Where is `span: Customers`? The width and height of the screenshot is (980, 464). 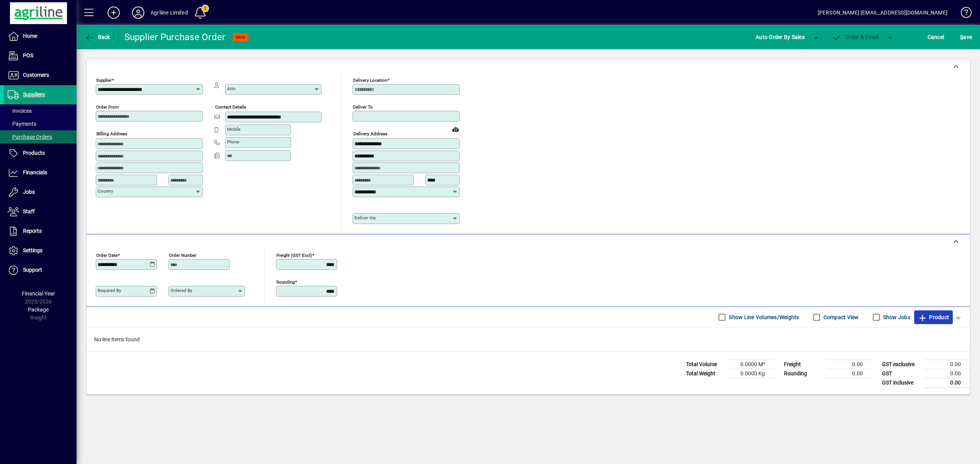 span: Customers is located at coordinates (36, 75).